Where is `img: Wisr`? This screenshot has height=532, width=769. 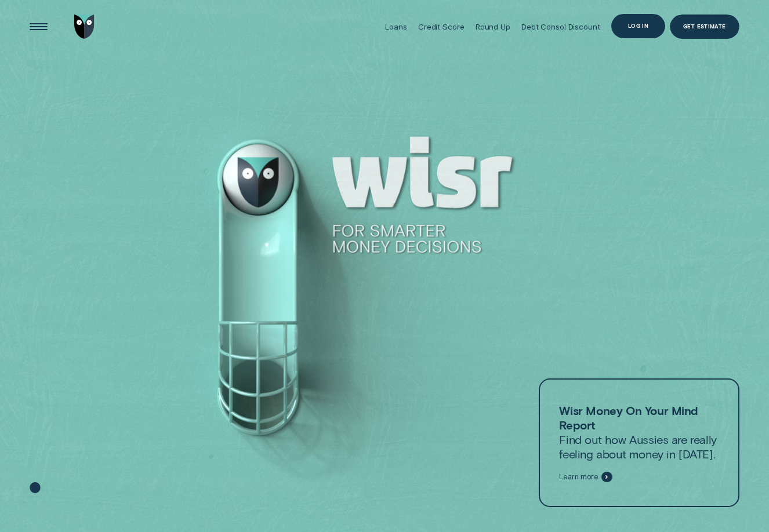
img: Wisr is located at coordinates (84, 27).